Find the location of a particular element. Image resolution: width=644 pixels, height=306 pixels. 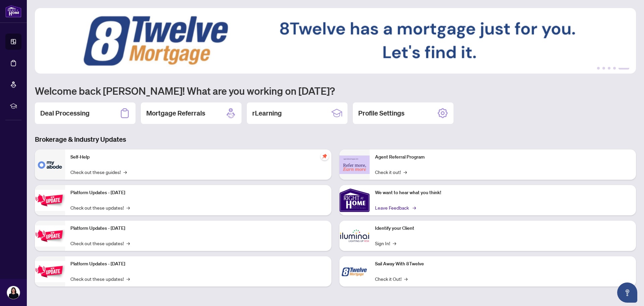

span: pushpin is located at coordinates (325, 156).